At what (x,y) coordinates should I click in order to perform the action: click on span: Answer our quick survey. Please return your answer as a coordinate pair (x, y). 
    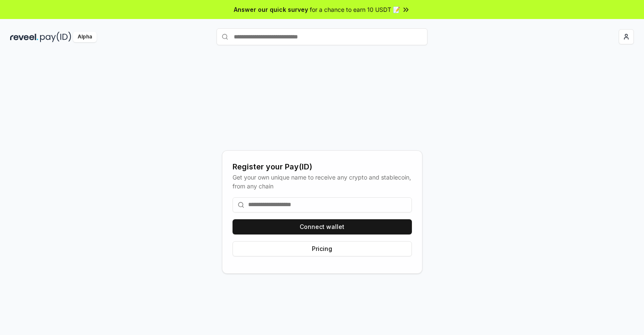
    Looking at the image, I should click on (271, 9).